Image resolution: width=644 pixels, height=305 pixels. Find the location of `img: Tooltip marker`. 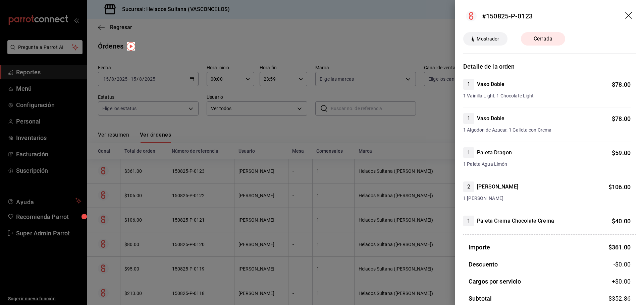

img: Tooltip marker is located at coordinates (131, 46).